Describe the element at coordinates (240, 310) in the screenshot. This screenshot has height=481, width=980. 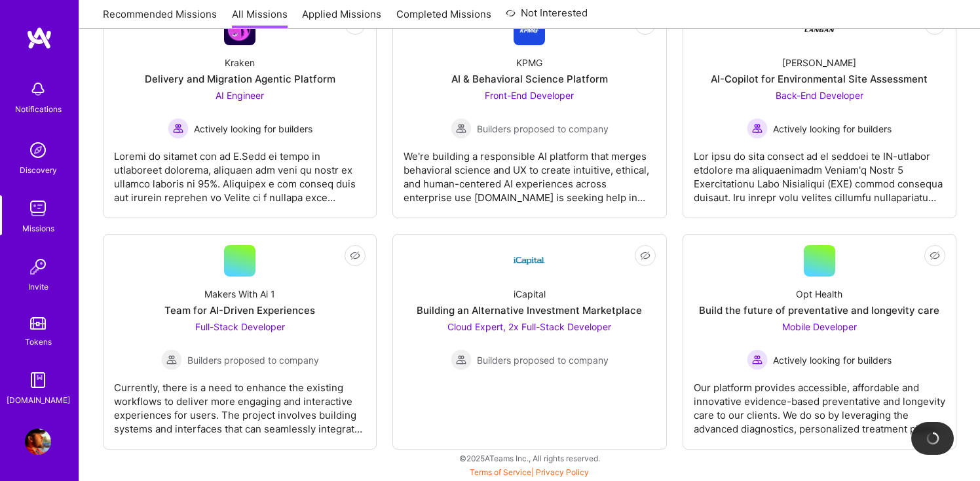
I see `div: Team for AI-Driven Experiences` at that location.